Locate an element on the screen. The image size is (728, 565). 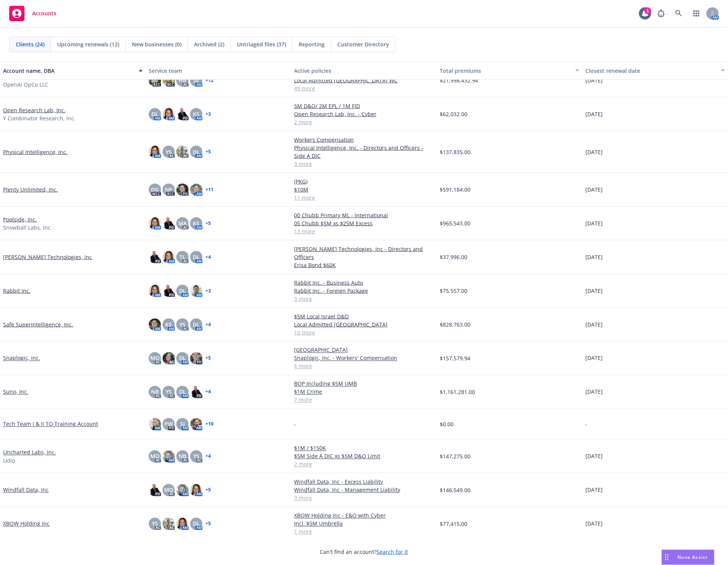
span: SE is located at coordinates (196, 80).